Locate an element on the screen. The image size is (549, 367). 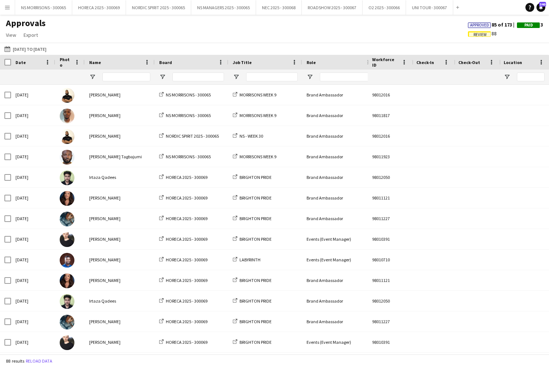
button: O2 2025 - 300066 is located at coordinates (384, 7).